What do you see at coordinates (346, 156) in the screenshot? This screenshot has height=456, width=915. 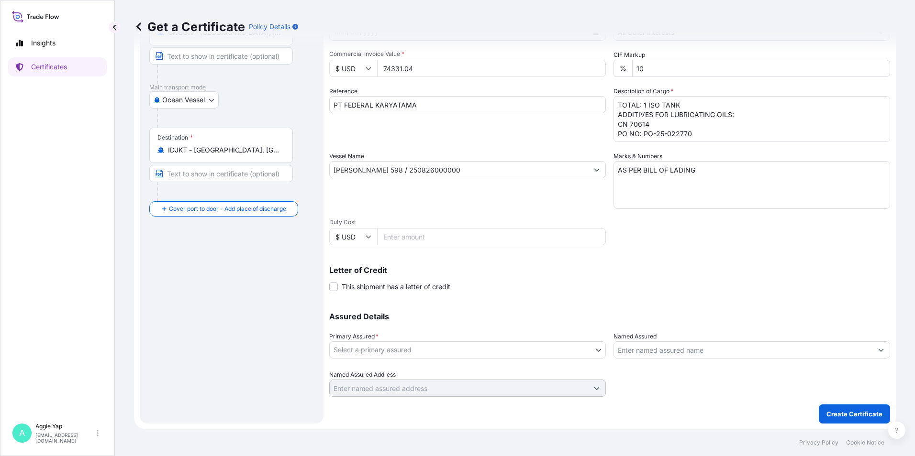 I see `label: Vessel Name` at bounding box center [346, 156].